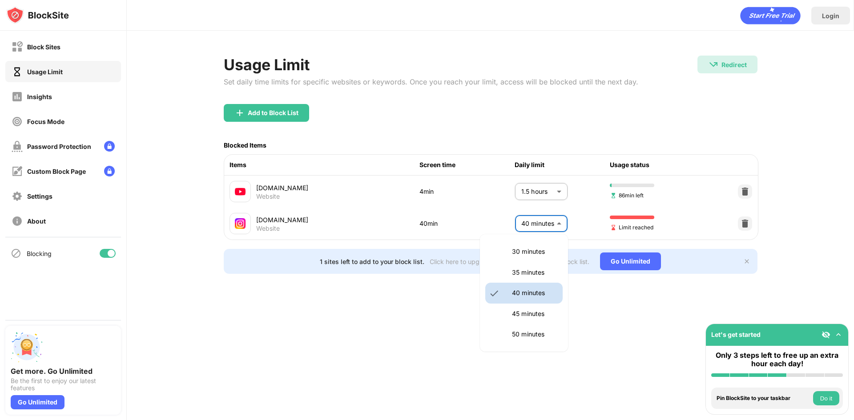 This screenshot has width=854, height=420. Describe the element at coordinates (18, 65) in the screenshot. I see `span: 16 px` at that location.